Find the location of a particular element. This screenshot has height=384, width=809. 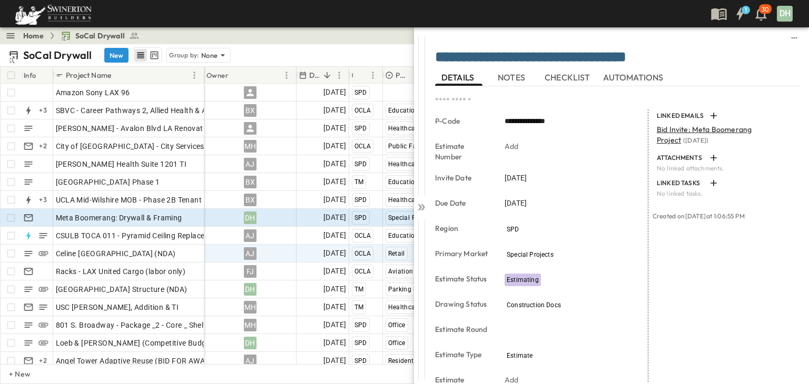

p: Drawing Status is located at coordinates (462, 304).